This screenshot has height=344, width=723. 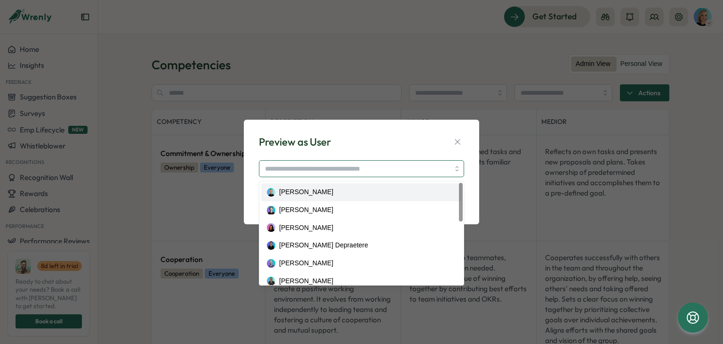 What do you see at coordinates (271, 245) in the screenshot?
I see `img: Yan-Dee Depraetere` at bounding box center [271, 245].